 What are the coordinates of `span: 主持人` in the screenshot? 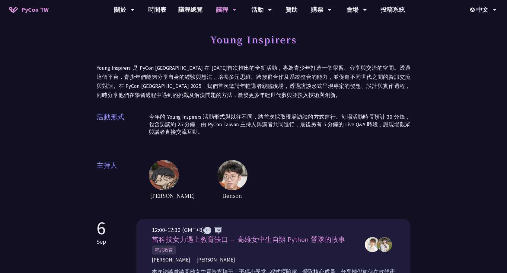 It's located at (123, 180).